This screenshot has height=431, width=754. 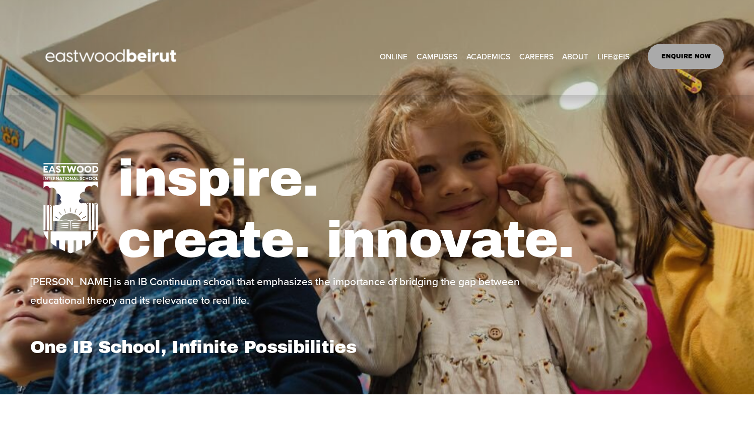 I want to click on h1: One IB School, Infinite Possibilities, so click(x=202, y=347).